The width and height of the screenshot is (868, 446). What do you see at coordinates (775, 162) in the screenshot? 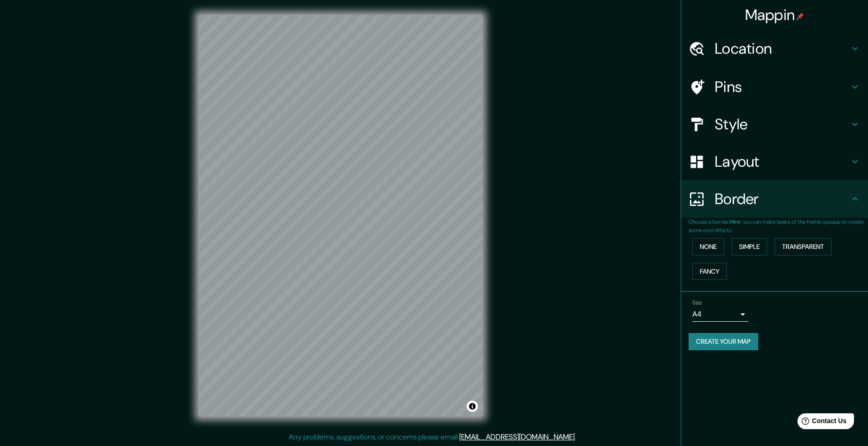
I see `div: Layout` at bounding box center [775, 162].